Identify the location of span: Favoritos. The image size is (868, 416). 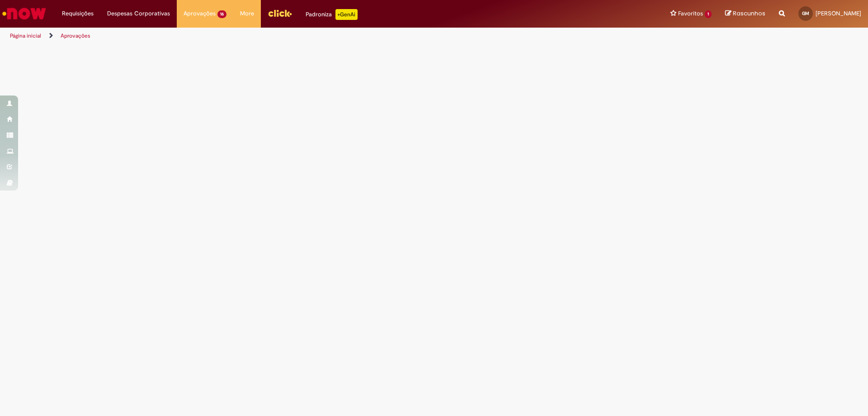
(690, 14).